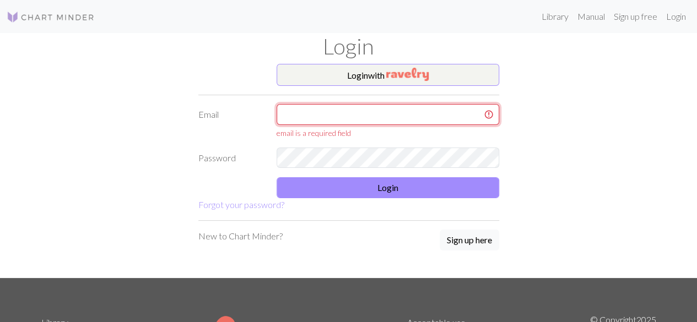 This screenshot has height=322, width=697. Describe the element at coordinates (388, 133) in the screenshot. I see `div: email is a required field` at that location.